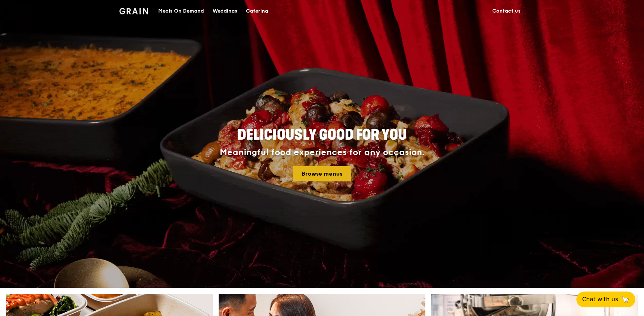 This screenshot has width=644, height=316. What do you see at coordinates (225, 11) in the screenshot?
I see `div: Weddings` at bounding box center [225, 11].